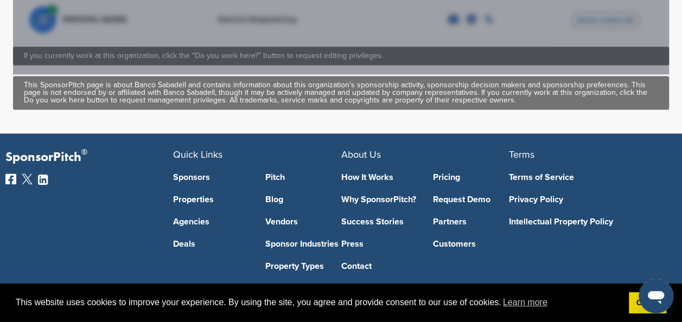 The height and width of the screenshot is (322, 682). I want to click on span: This website uses cookies to improve your experience. By using the site, you agree and provide co..., so click(318, 303).